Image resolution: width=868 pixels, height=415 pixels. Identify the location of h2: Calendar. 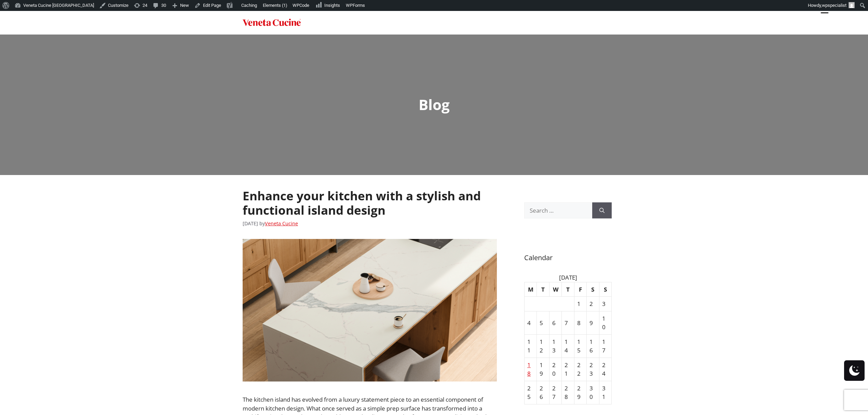
(568, 258).